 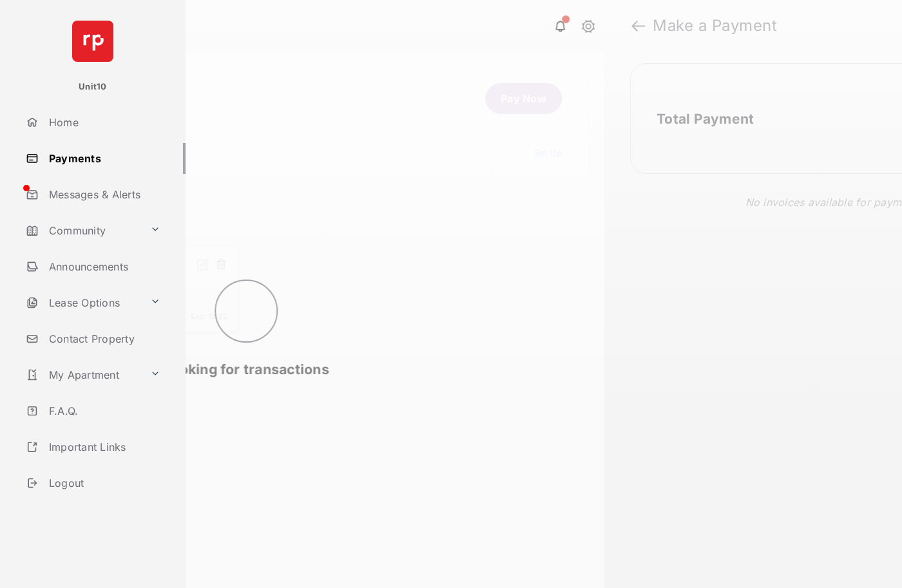 What do you see at coordinates (103, 483) in the screenshot?
I see `a: Logout` at bounding box center [103, 483].